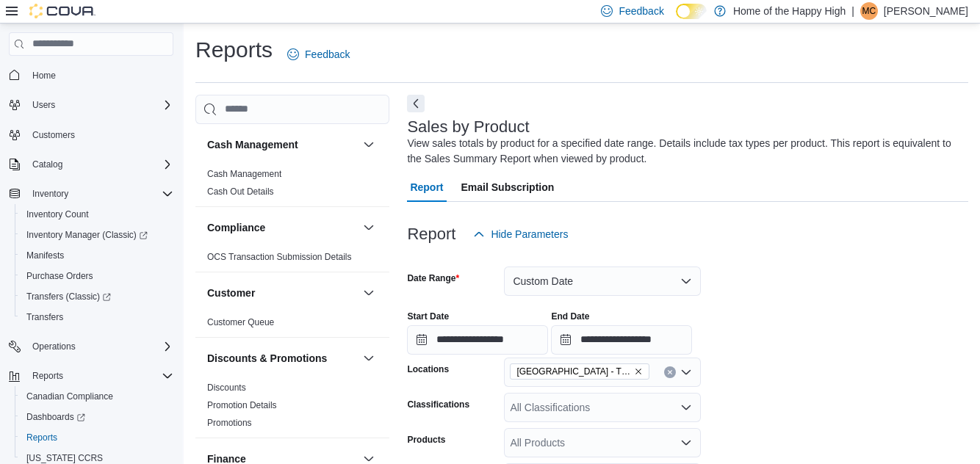 The width and height of the screenshot is (980, 464). Describe the element at coordinates (45, 318) in the screenshot. I see `a: Transfers` at that location.